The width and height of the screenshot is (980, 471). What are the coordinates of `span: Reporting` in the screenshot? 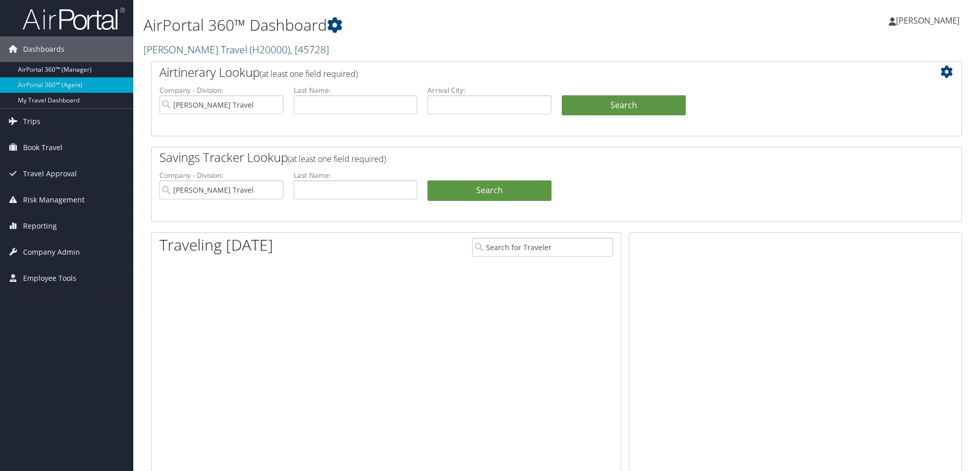 It's located at (40, 226).